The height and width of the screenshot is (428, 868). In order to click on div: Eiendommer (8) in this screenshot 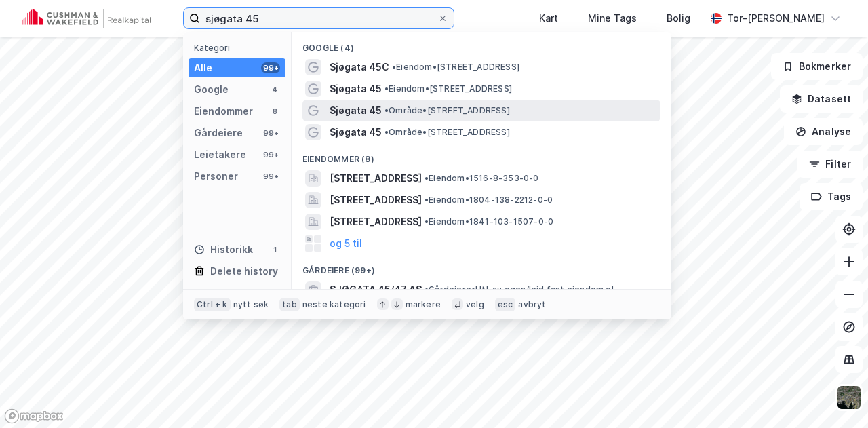, I will do `click(481, 155)`.